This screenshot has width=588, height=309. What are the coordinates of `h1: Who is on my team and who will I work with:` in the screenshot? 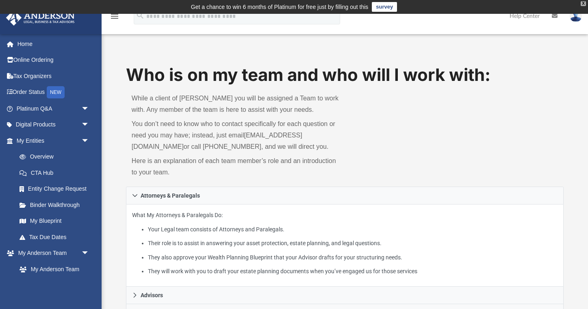 It's located at (345, 75).